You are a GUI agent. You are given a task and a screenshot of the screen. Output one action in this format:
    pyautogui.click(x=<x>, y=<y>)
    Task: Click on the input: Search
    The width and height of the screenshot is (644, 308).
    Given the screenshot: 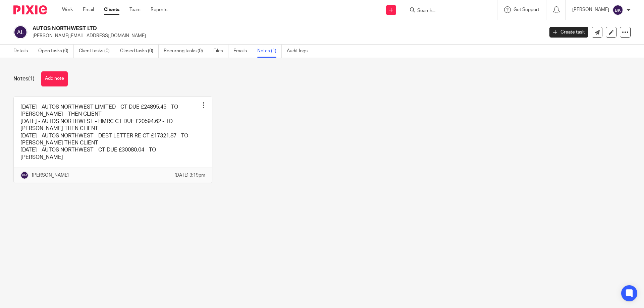 What is the action you would take?
    pyautogui.click(x=447, y=11)
    